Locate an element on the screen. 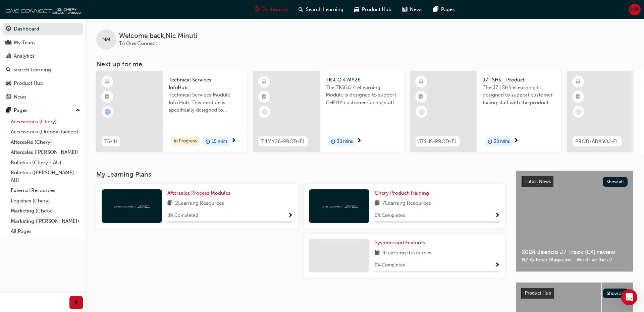 The image size is (644, 312). span: Aftersales Process Modules is located at coordinates (199, 193).